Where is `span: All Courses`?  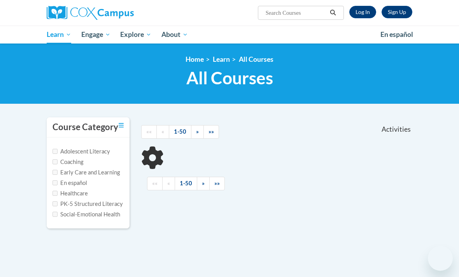 span: All Courses is located at coordinates (229, 78).